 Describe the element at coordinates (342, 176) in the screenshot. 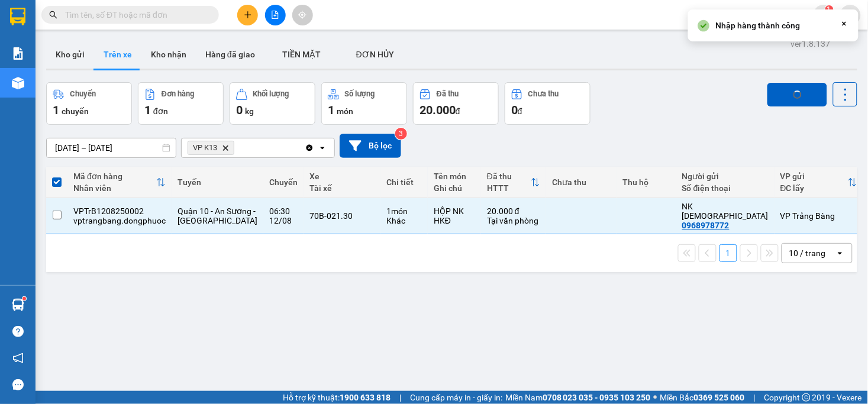

I see `div: Xe` at that location.